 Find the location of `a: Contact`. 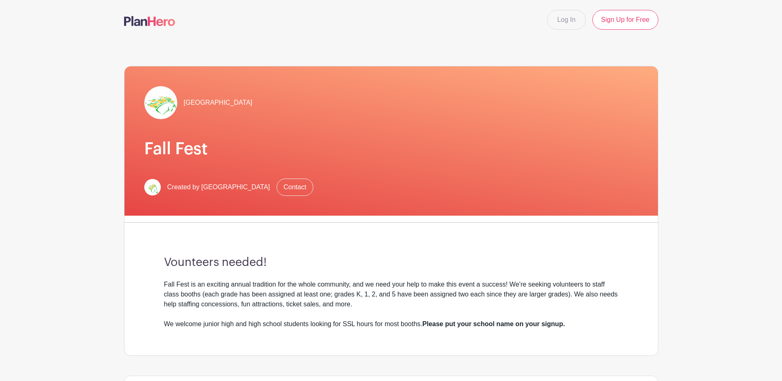

a: Contact is located at coordinates (295, 187).